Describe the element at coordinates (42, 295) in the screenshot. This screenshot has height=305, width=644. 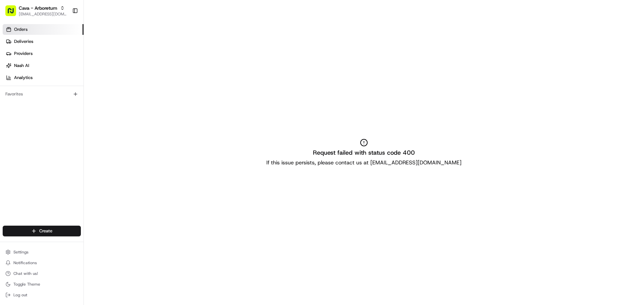
I see `button: Log out` at that location.